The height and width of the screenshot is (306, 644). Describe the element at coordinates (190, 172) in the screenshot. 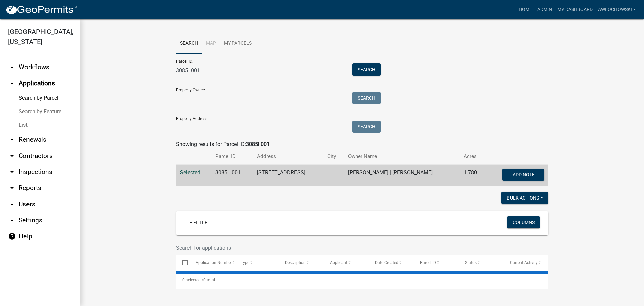

I see `span: Selected` at that location.